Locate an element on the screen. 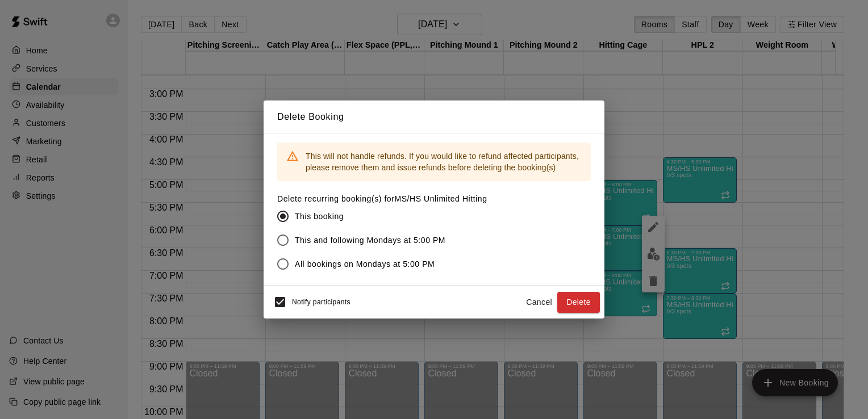  button: Cancel is located at coordinates (539, 302).